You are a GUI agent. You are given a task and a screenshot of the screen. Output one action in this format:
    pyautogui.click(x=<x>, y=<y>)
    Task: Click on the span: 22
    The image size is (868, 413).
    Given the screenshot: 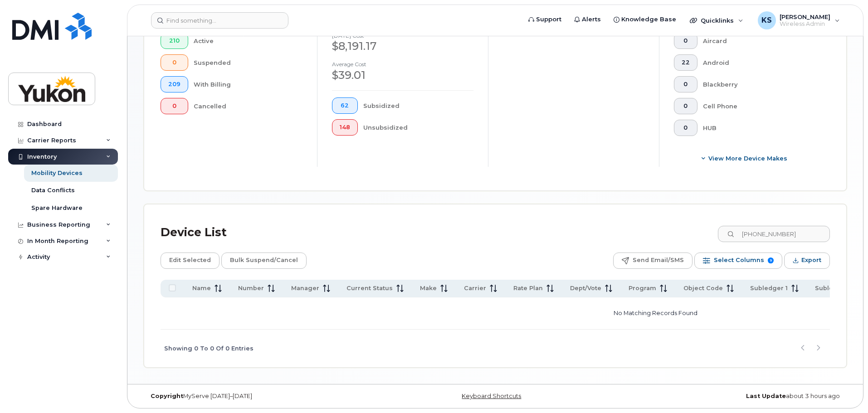 What is the action you would take?
    pyautogui.click(x=686, y=63)
    